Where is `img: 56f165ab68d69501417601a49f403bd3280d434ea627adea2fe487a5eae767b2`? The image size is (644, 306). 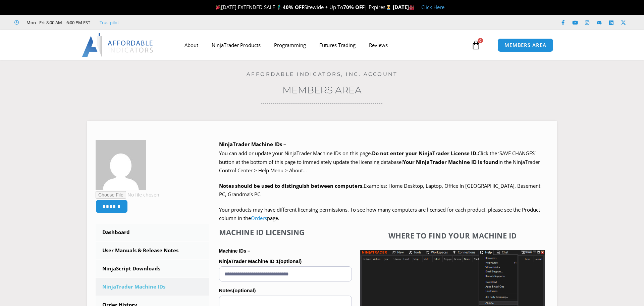 img: 56f165ab68d69501417601a49f403bd3280d434ea627adea2fe487a5eae767b2 is located at coordinates (121, 165).